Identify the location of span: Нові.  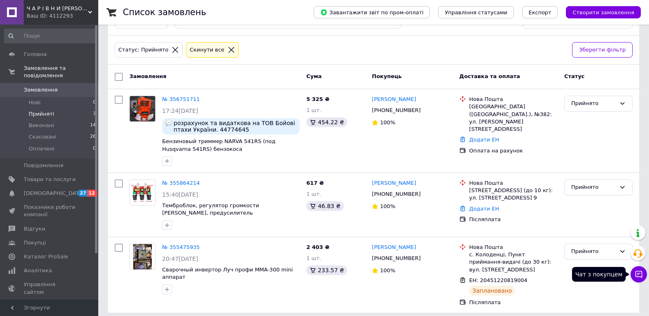
(34, 103).